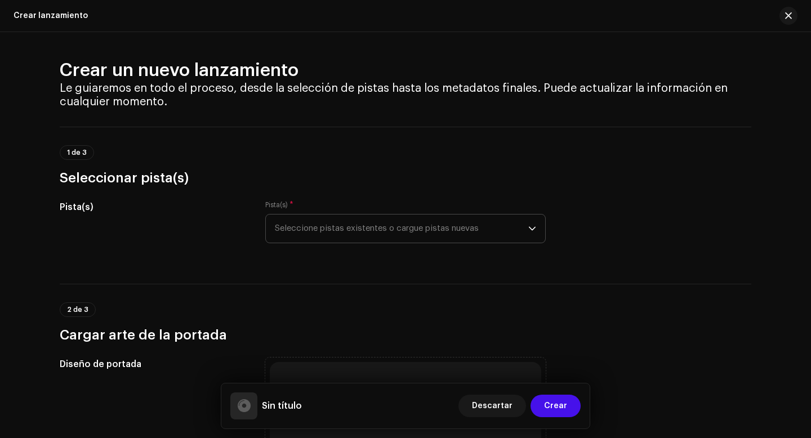  Describe the element at coordinates (282, 406) in the screenshot. I see `h5: Sin título` at that location.